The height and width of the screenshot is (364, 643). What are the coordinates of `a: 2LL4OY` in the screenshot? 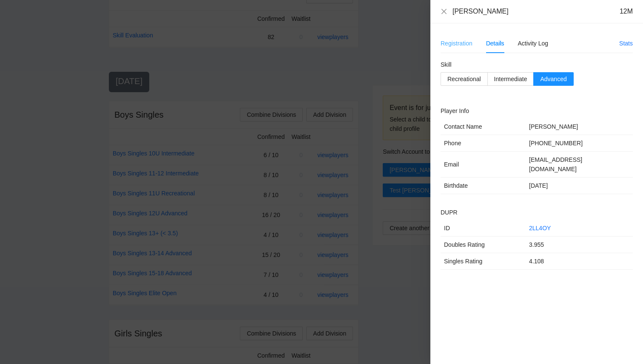 It's located at (540, 228).